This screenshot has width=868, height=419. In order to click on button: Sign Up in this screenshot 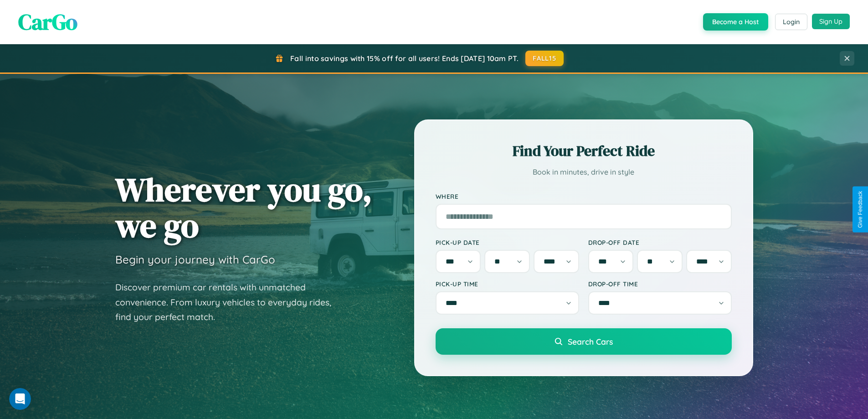, I will do `click(831, 22)`.